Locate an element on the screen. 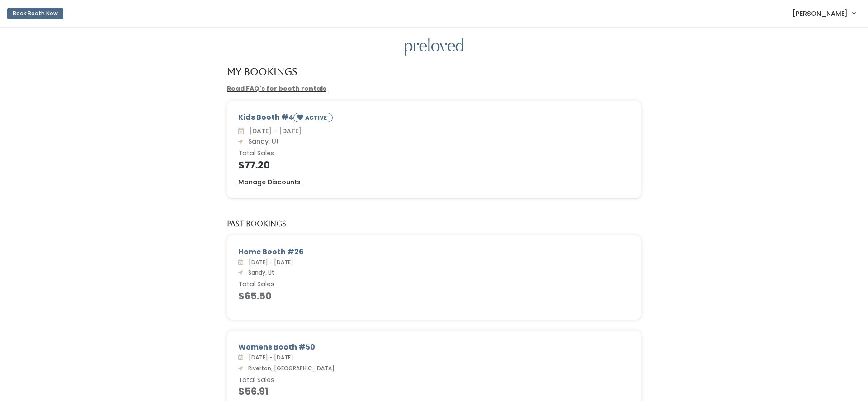 This screenshot has width=868, height=401. h5: Past Bookings is located at coordinates (257, 224).